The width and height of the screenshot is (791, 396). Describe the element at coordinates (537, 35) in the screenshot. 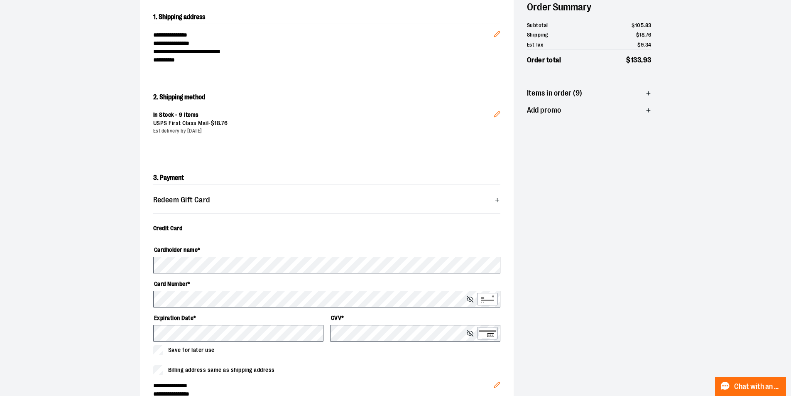

I see `span: Shipping` at that location.